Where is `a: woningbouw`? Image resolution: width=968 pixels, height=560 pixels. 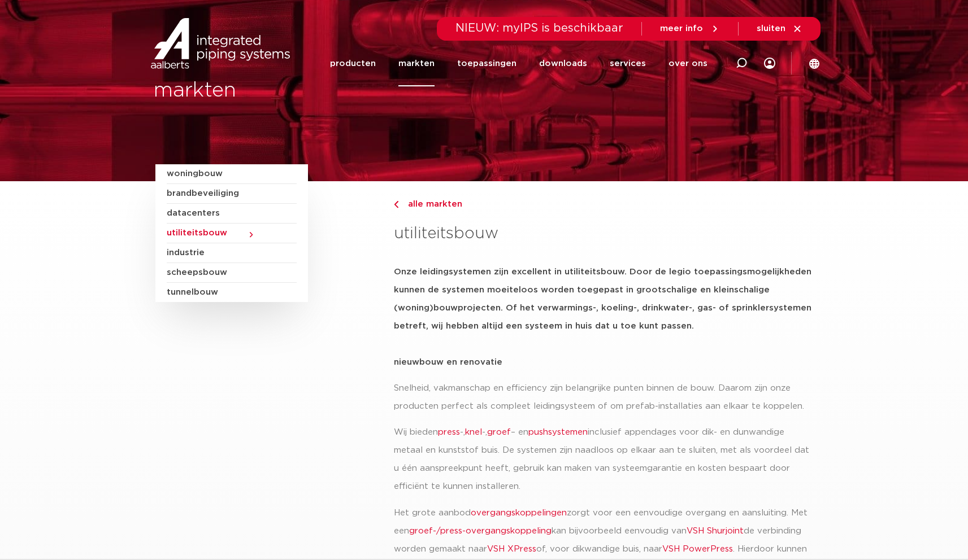 a: woningbouw is located at coordinates (231, 174).